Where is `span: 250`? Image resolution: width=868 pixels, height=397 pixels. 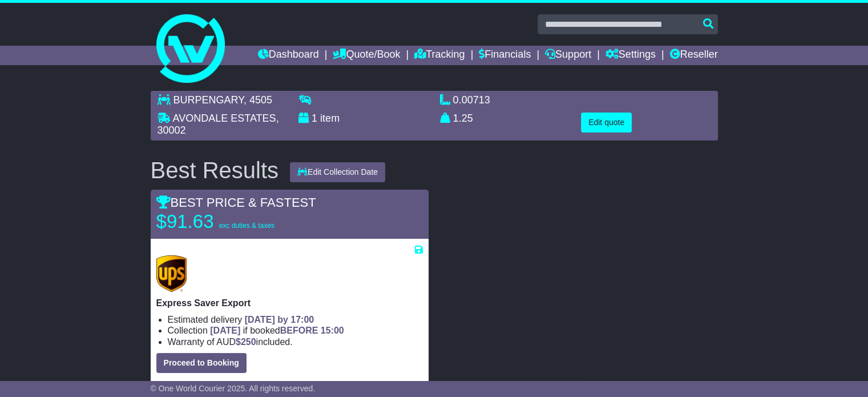 span: 250 is located at coordinates (248, 342).